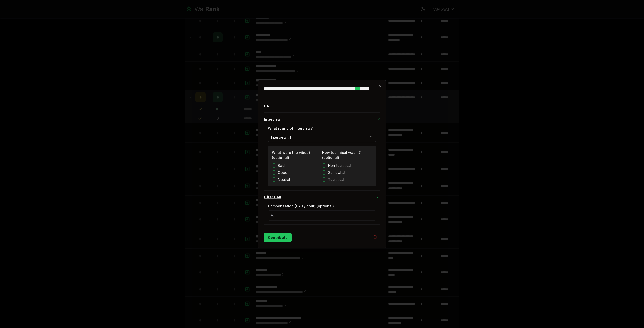 The width and height of the screenshot is (644, 328). I want to click on label: Bad, so click(282, 165).